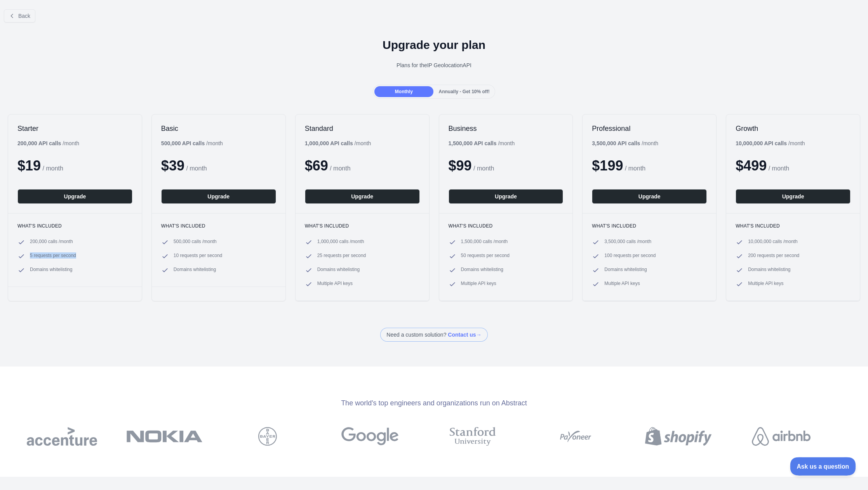 The image size is (868, 490). Describe the element at coordinates (460, 165) in the screenshot. I see `span: $ 99` at that location.